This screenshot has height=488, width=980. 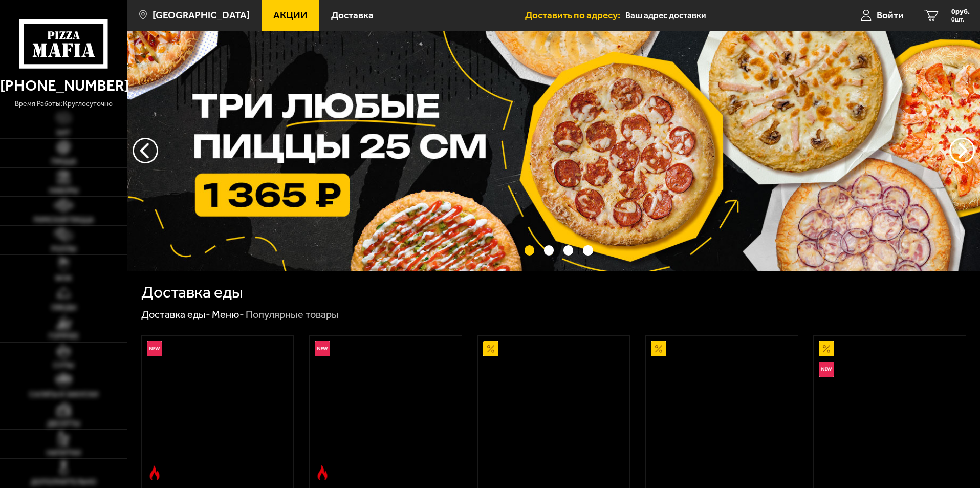 I want to click on span: Наборы, so click(x=63, y=191).